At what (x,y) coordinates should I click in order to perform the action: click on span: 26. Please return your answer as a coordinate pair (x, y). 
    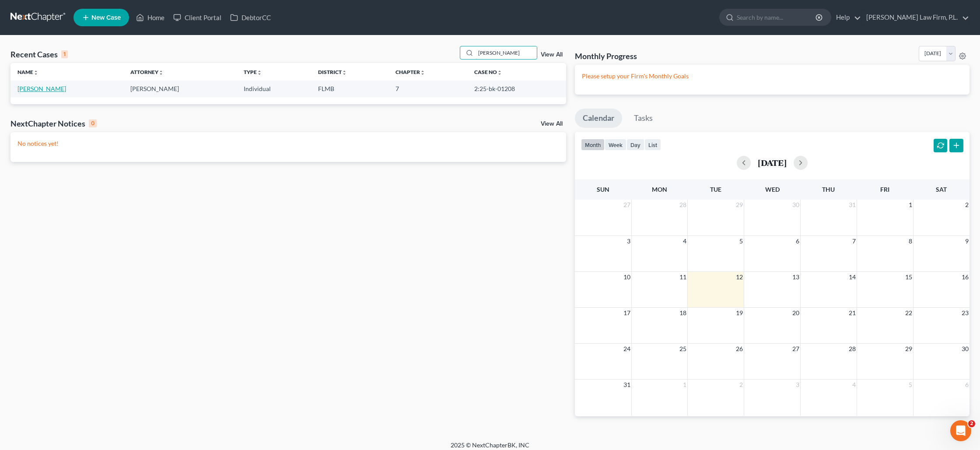
    Looking at the image, I should click on (739, 349).